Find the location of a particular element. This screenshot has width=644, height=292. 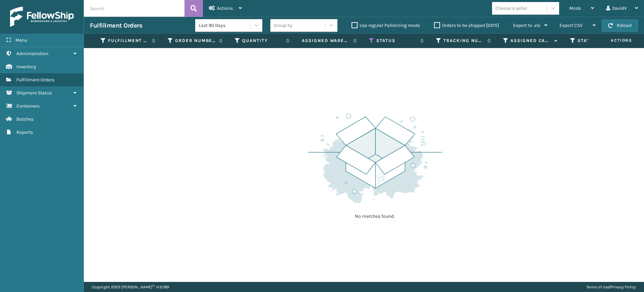

span: Menu is located at coordinates (21, 40).